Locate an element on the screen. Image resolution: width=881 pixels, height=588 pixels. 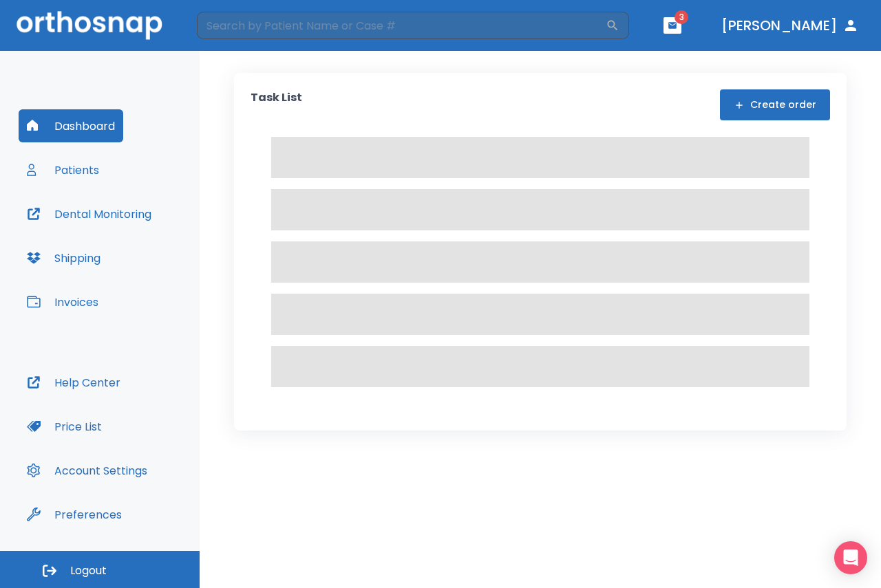
a: Patients is located at coordinates (63, 170).